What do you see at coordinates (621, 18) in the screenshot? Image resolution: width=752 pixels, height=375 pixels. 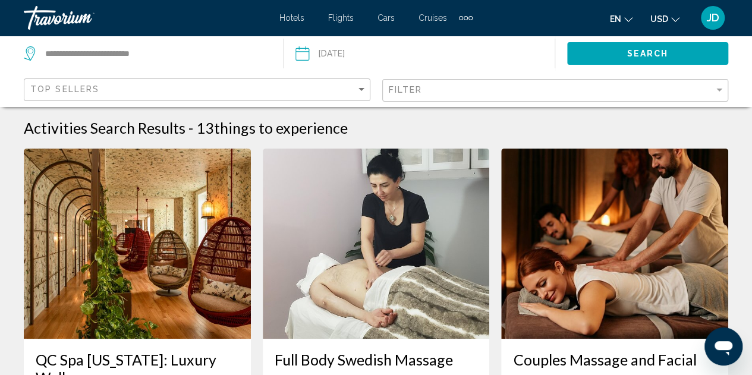 I see `button: Change language` at bounding box center [621, 18].